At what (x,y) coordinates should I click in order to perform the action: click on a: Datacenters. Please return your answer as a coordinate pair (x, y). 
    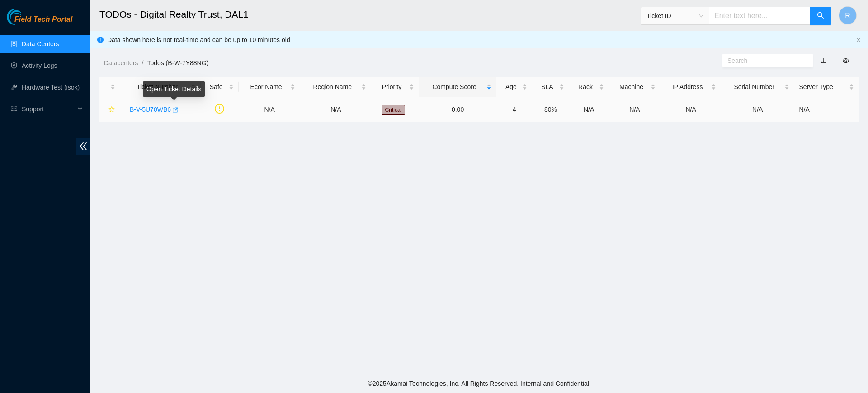
    Looking at the image, I should click on (120, 63).